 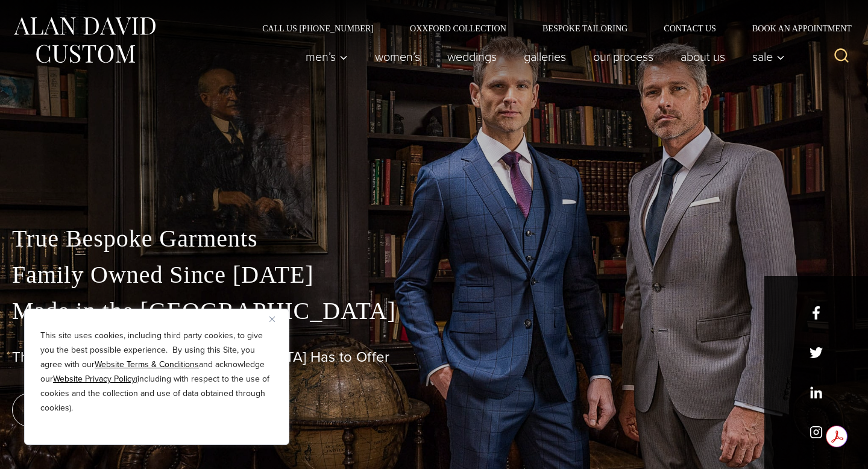 I want to click on a: Our Process, so click(x=623, y=57).